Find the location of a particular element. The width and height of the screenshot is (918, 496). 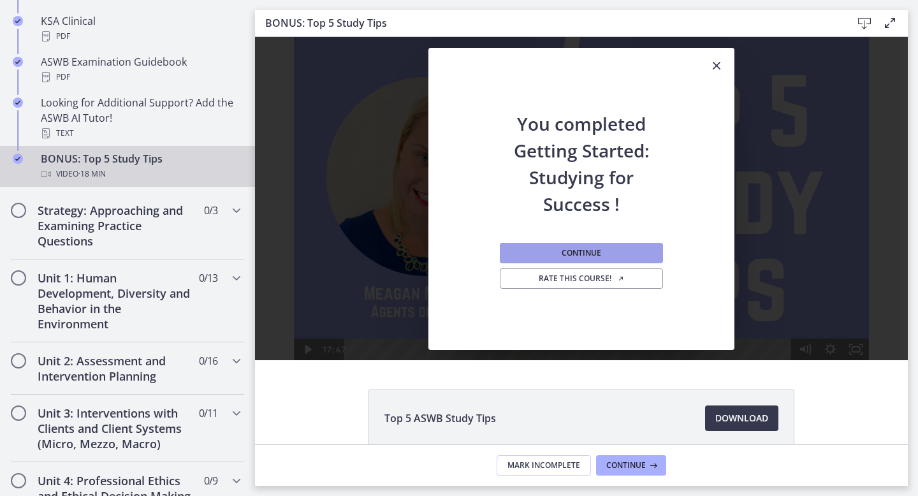

a: Download is located at coordinates (741, 418).